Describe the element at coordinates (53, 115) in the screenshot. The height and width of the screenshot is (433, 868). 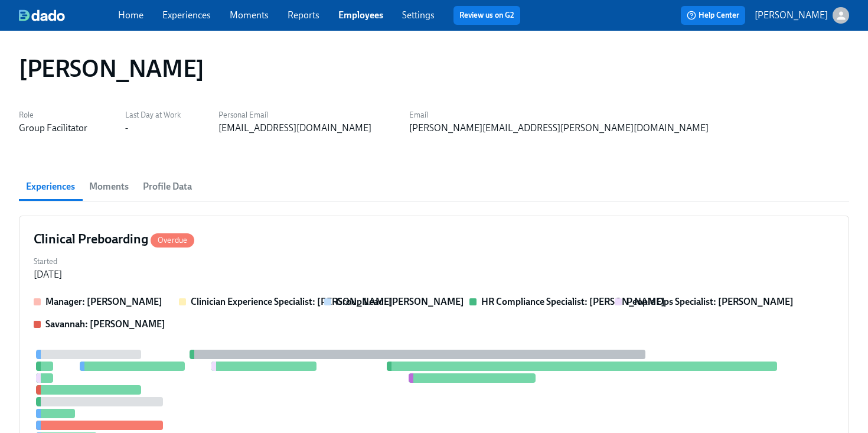
I see `label: Role` at that location.